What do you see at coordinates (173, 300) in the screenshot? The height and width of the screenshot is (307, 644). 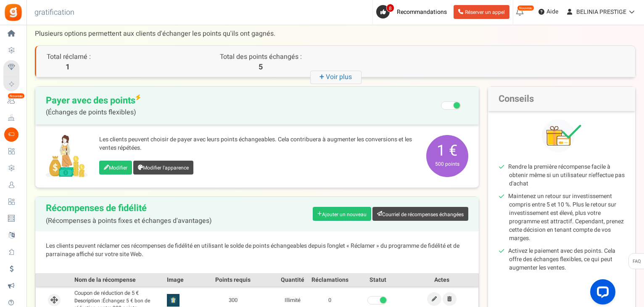 I see `img: Récompense` at bounding box center [173, 300].